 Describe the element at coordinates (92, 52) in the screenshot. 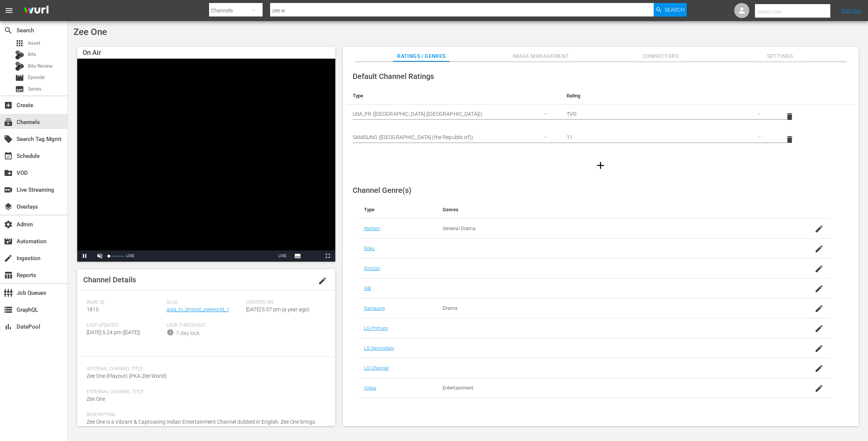

I see `span: On Air` at that location.